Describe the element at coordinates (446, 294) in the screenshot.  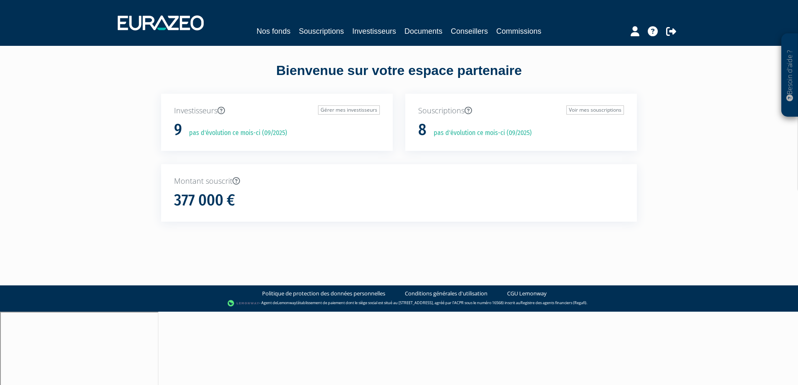
I see `a: Conditions générales d'utilisation` at that location.